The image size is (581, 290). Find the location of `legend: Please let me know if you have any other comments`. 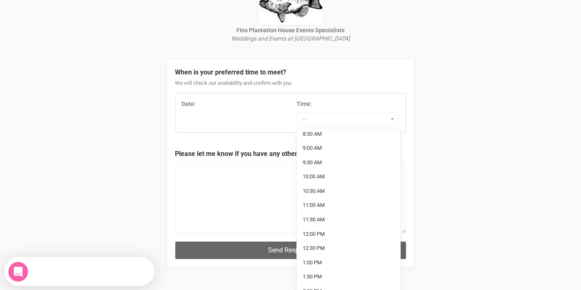

legend: Please let me know if you have any other comments is located at coordinates (291, 154).